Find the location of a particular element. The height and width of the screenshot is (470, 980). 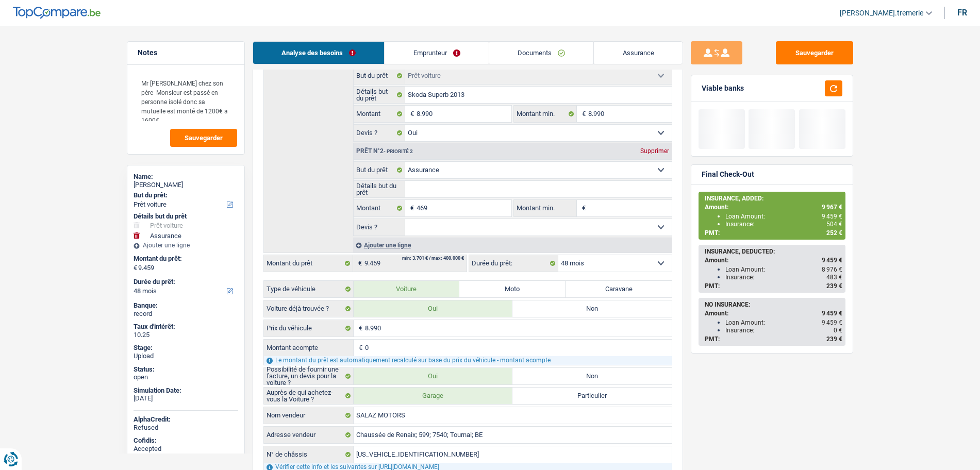

label: Nom vendeur is located at coordinates (309, 416).